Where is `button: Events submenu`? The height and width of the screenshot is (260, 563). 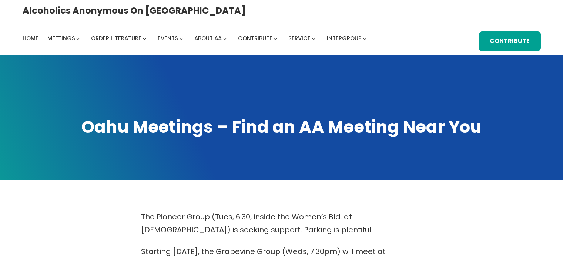 button: Events submenu is located at coordinates (181, 38).